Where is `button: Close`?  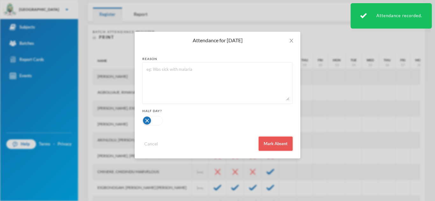
button: Close is located at coordinates (291, 41).